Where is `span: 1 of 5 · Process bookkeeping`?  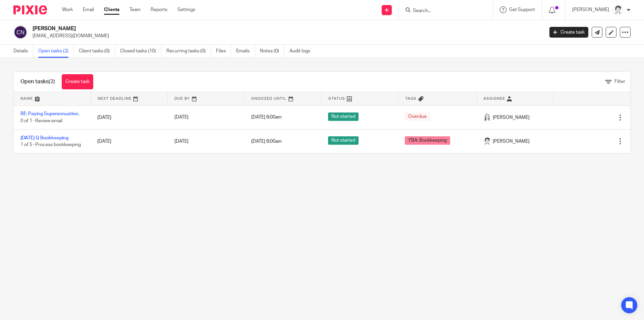 span: 1 of 5 · Process bookkeeping is located at coordinates (51, 145).